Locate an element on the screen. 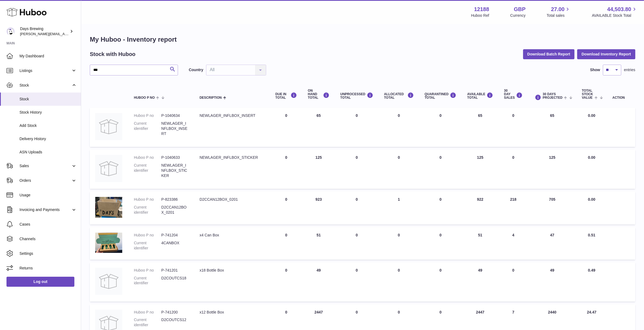 The image size is (644, 330). span: Invoicing and Payments is located at coordinates (45, 209).